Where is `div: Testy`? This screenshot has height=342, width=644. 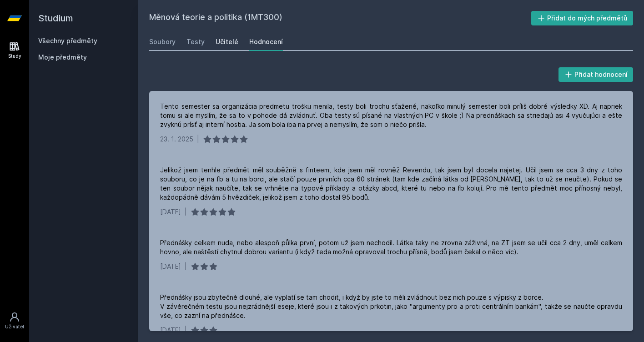 div: Testy is located at coordinates (195, 42).